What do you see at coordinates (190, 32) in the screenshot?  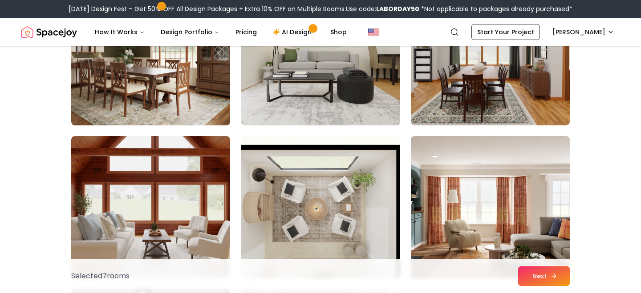 I see `button: Design Portfolio` at bounding box center [190, 32].